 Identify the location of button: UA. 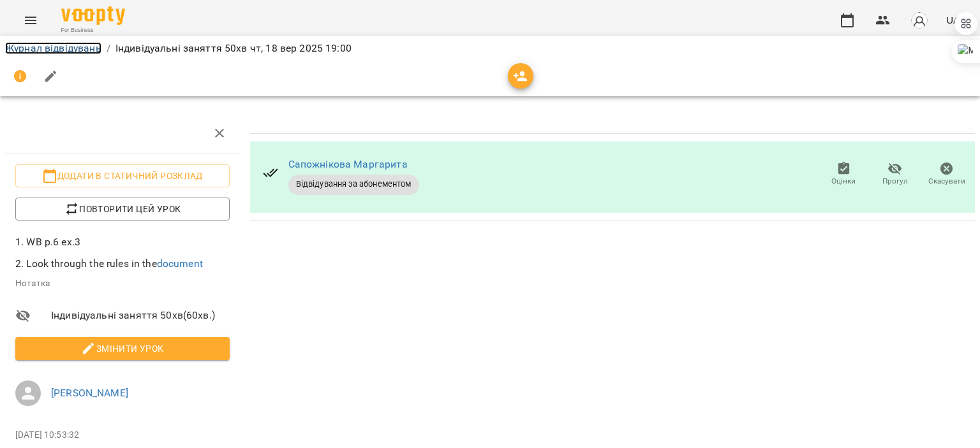
(953, 20).